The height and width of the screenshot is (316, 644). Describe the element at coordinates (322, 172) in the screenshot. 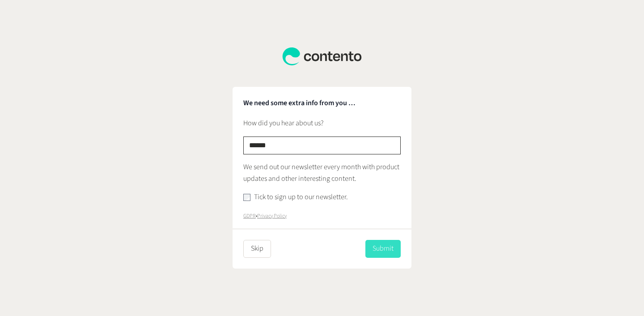

I see `p: We send out our newsletter every month with product updates and other interesting content.` at that location.